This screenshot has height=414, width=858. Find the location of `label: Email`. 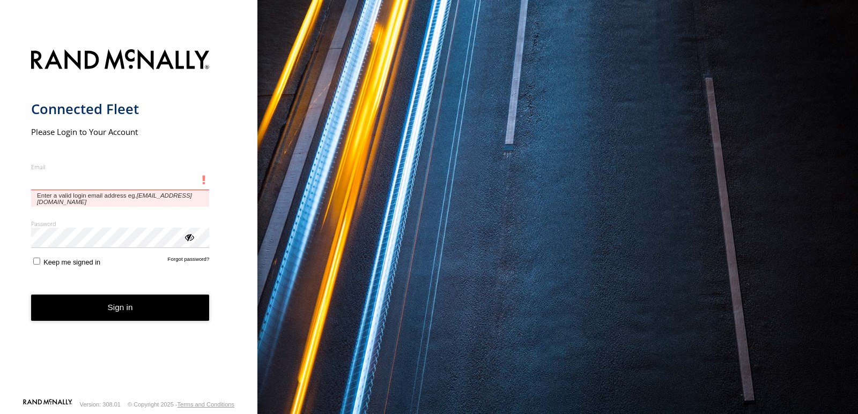

label: Email is located at coordinates (120, 167).